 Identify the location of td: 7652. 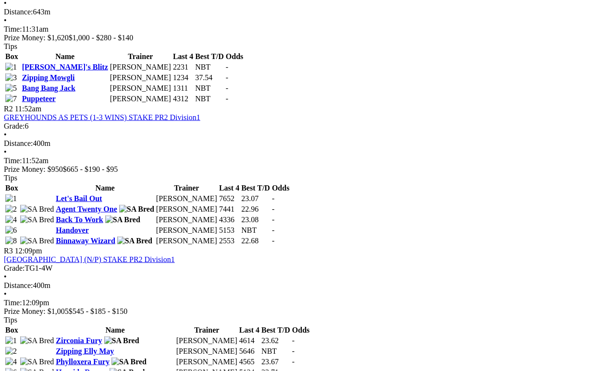
(229, 199).